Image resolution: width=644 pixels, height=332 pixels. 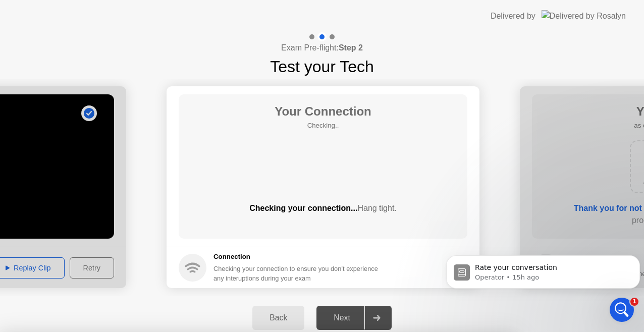 What do you see at coordinates (322, 48) in the screenshot?
I see `h4: Exam Pre-flight:` at bounding box center [322, 48].